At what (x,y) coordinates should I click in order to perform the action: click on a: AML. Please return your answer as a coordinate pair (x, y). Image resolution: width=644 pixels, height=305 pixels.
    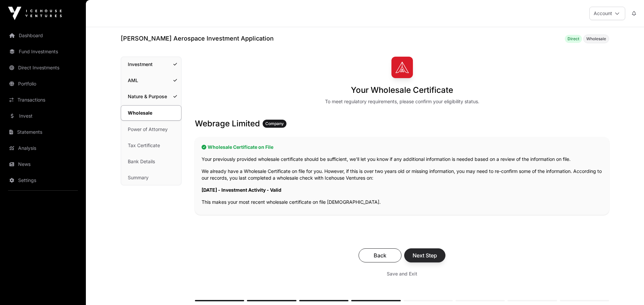
    Looking at the image, I should click on (151, 80).